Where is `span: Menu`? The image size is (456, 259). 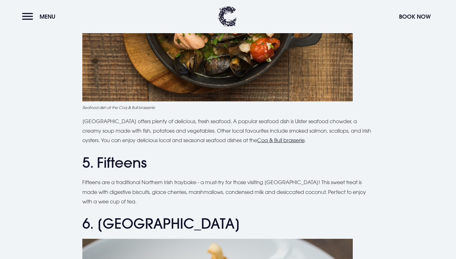
span: Menu is located at coordinates (47, 16).